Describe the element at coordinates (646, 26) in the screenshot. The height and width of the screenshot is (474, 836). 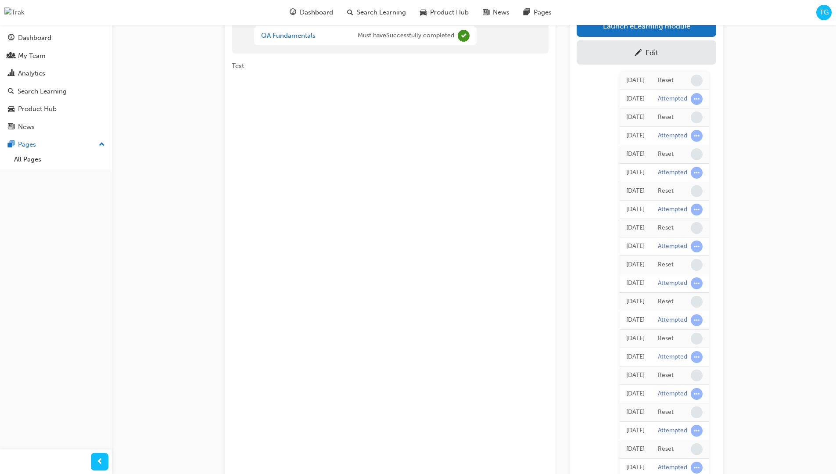
I see `a: Launch eLearning module` at that location.